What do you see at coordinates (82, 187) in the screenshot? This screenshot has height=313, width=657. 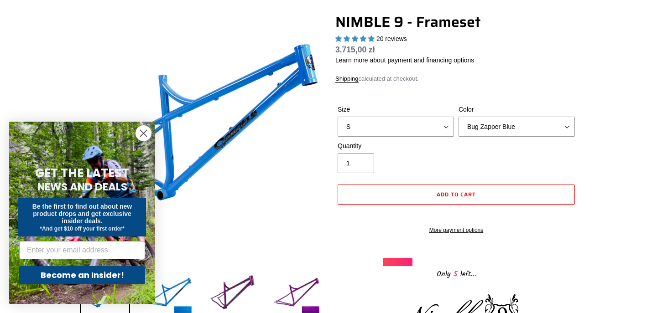 I see `span: NEWS AND DEALS` at bounding box center [82, 187].